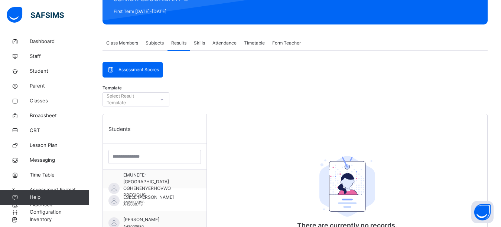  Describe the element at coordinates (59, 131) in the screenshot. I see `span: CBT` at that location.